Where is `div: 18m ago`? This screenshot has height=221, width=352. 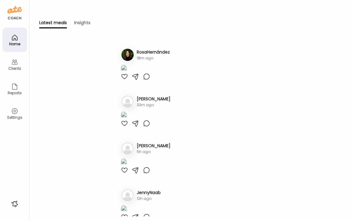 div: 18m ago is located at coordinates (153, 58).